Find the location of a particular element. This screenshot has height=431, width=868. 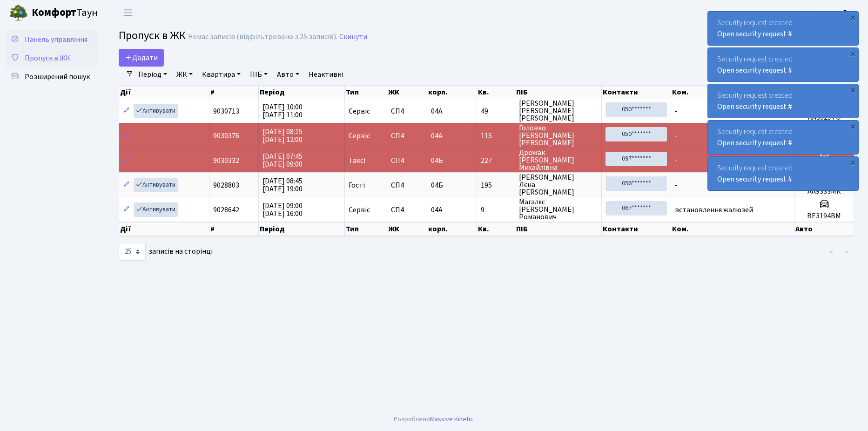

span: 9030332 is located at coordinates (226, 161).